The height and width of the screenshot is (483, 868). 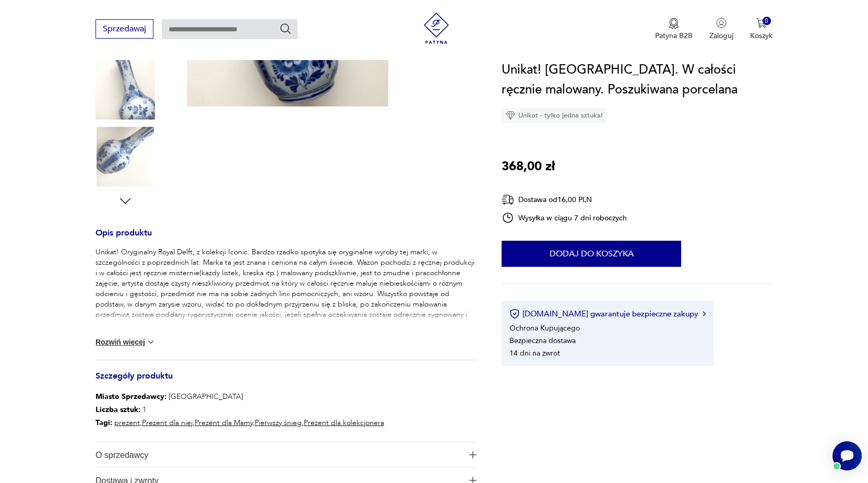 What do you see at coordinates (762, 23) in the screenshot?
I see `img: Ikona koszyka` at bounding box center [762, 23].